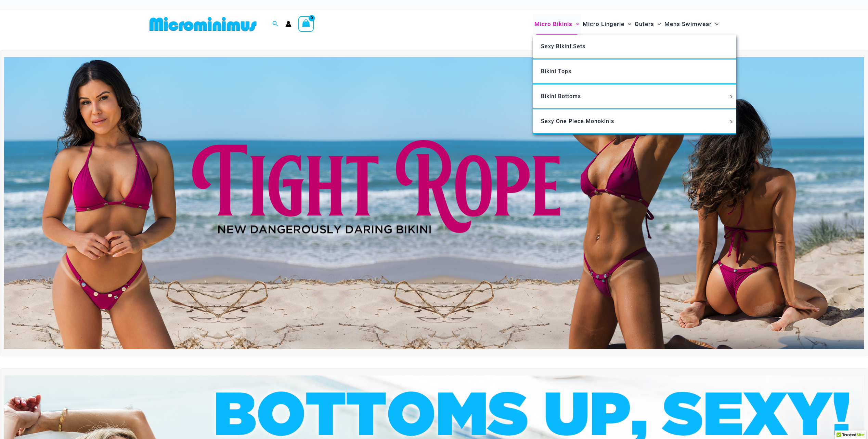 This screenshot has width=868, height=439. Describe the element at coordinates (607, 24) in the screenshot. I see `a: Micro LingerieMenu ToggleMenu Toggle` at that location.